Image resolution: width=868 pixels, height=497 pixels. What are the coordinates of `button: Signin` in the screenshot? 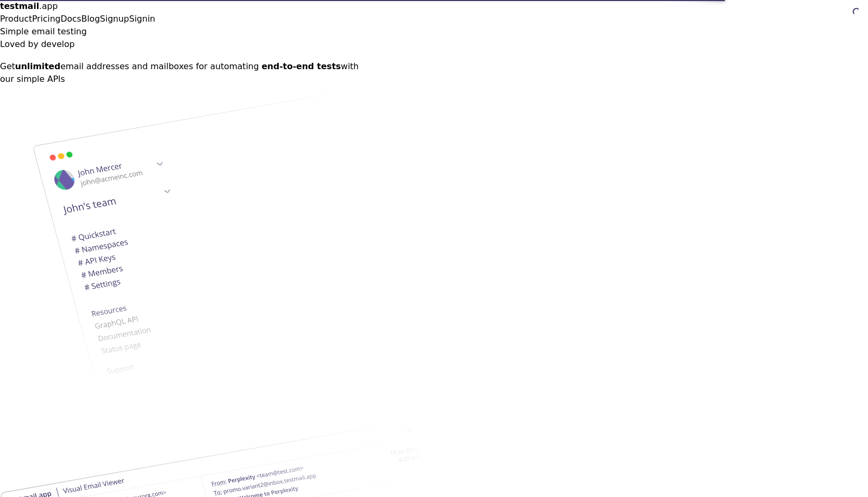 It's located at (142, 19).